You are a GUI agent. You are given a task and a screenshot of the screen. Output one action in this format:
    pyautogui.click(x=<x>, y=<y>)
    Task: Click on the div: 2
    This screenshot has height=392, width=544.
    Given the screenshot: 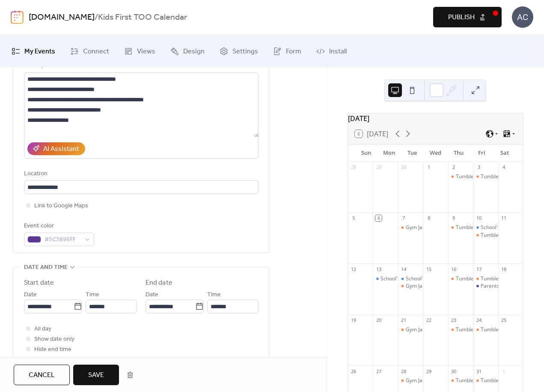 What is the action you would take?
    pyautogui.click(x=454, y=167)
    